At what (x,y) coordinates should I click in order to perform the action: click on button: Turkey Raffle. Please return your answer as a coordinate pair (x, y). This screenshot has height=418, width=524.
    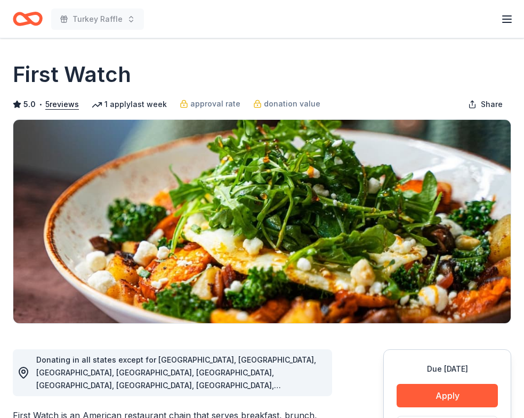
    Looking at the image, I should click on (98, 19).